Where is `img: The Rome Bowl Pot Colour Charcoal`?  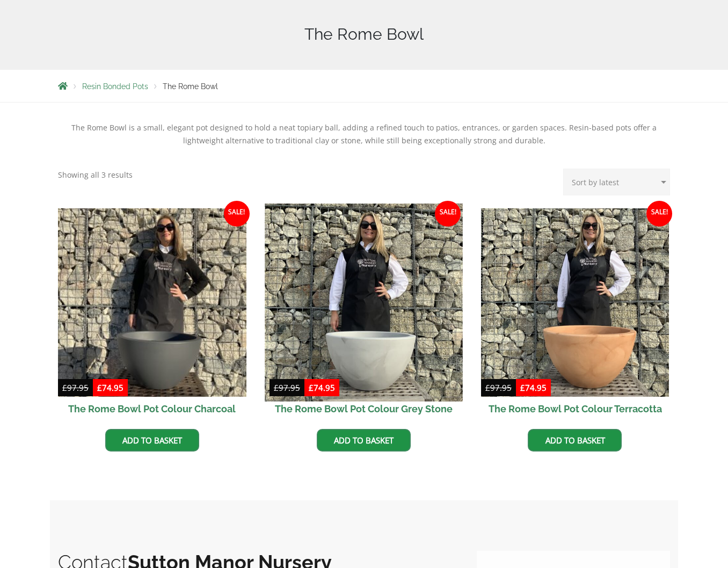
img: The Rome Bowl Pot Colour Charcoal is located at coordinates (152, 302).